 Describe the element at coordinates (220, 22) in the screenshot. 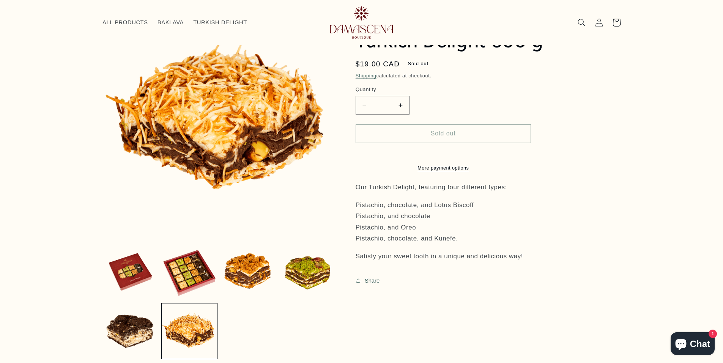

I see `span: TURKISH DELIGHT` at that location.